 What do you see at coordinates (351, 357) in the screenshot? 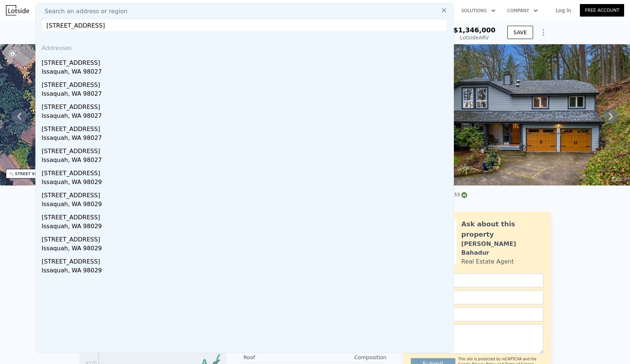
I see `div: Composition` at bounding box center [351, 357].